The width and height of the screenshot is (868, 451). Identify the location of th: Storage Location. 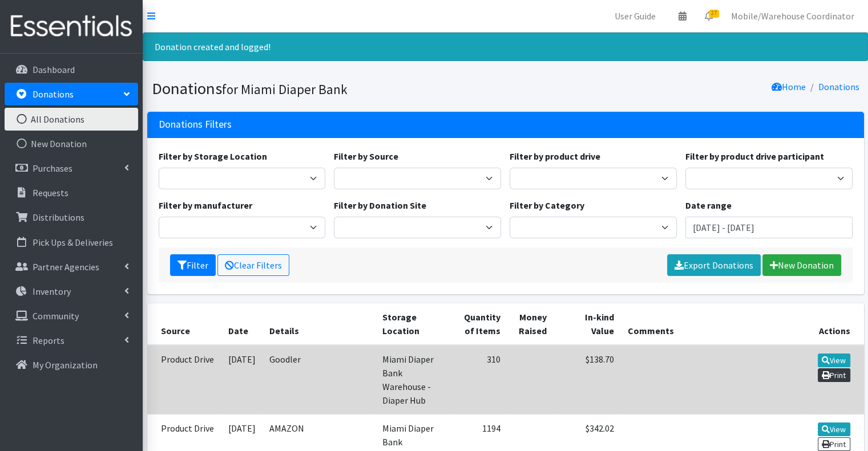
(413, 324).